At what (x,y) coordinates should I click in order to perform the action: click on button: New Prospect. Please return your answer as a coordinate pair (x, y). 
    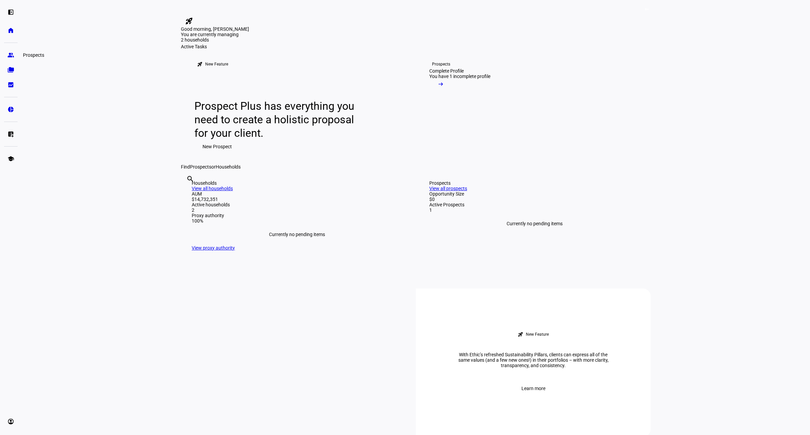
    Looking at the image, I should click on (217, 146).